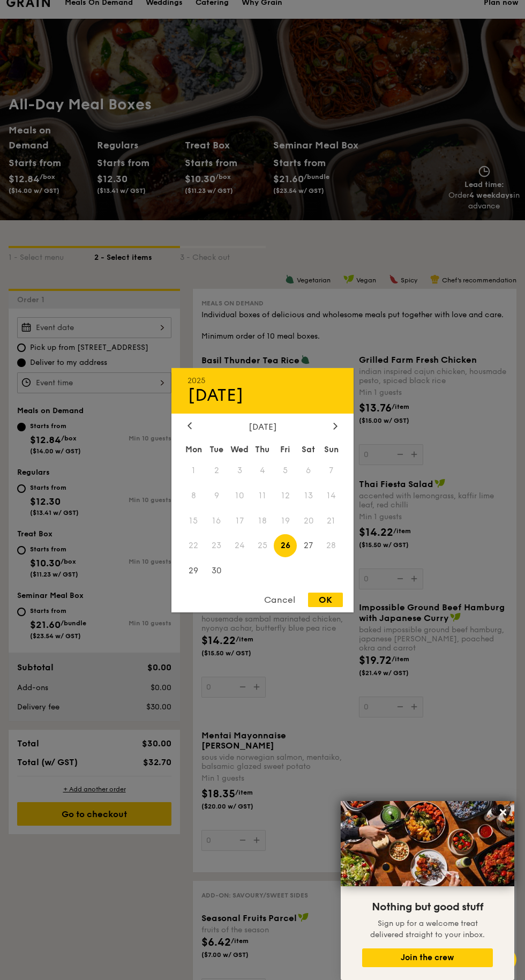 The width and height of the screenshot is (525, 980). Describe the element at coordinates (262, 449) in the screenshot. I see `div: Thu` at that location.